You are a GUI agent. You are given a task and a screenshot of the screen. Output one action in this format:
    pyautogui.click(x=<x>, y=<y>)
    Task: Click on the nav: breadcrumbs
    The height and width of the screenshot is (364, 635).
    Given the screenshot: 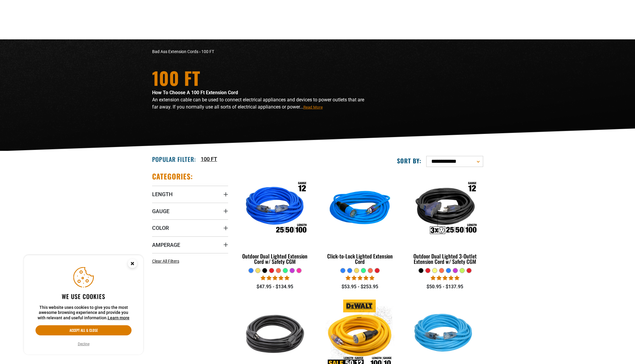 What is the action you would take?
    pyautogui.click(x=261, y=52)
    